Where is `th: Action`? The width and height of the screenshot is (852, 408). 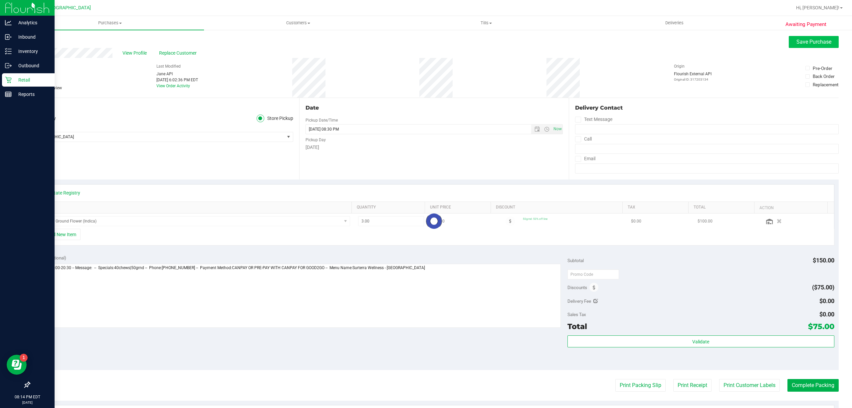
th: Action is located at coordinates (791, 208).